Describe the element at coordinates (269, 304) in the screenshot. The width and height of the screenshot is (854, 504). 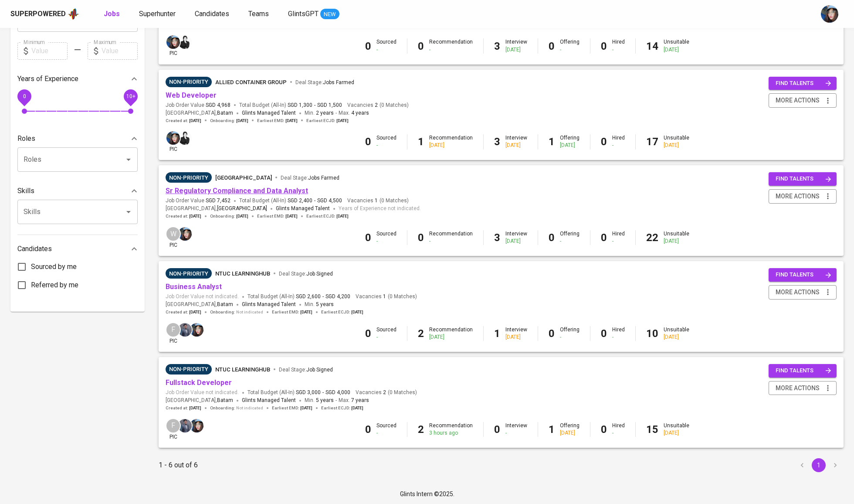
I see `span: Glints Managed Talent` at that location.